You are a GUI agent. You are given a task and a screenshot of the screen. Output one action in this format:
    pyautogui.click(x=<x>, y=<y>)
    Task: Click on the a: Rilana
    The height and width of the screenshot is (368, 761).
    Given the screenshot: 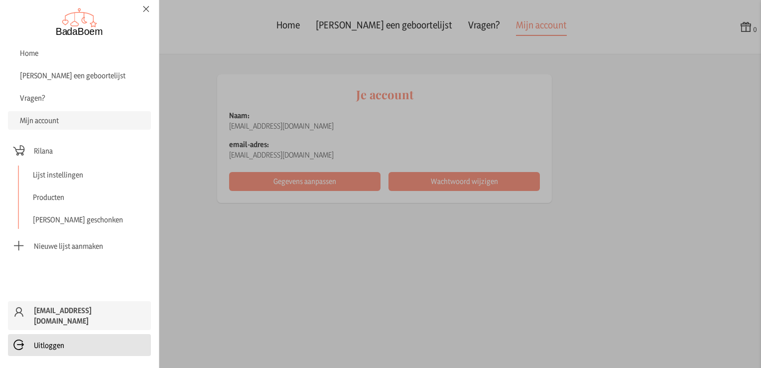 What is the action you would take?
    pyautogui.click(x=79, y=150)
    